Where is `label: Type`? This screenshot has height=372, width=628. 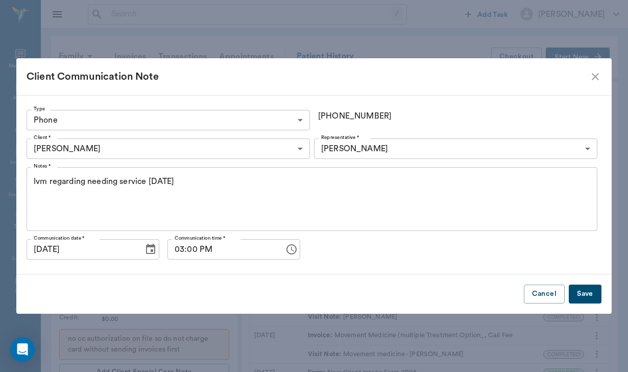 label: Type is located at coordinates (39, 109).